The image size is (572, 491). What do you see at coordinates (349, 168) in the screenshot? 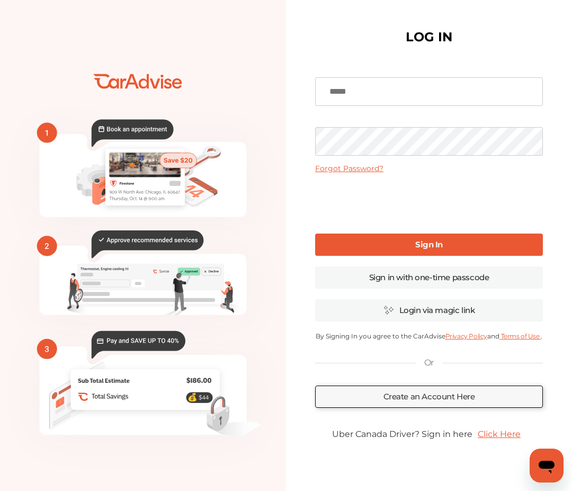
I see `a: Forgot Password?` at bounding box center [349, 168].